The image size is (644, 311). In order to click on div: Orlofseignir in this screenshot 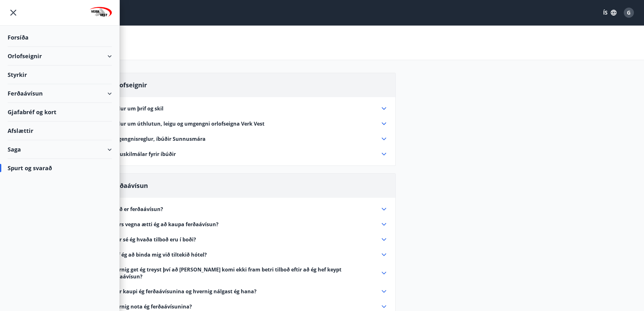, I will do `click(60, 56)`.